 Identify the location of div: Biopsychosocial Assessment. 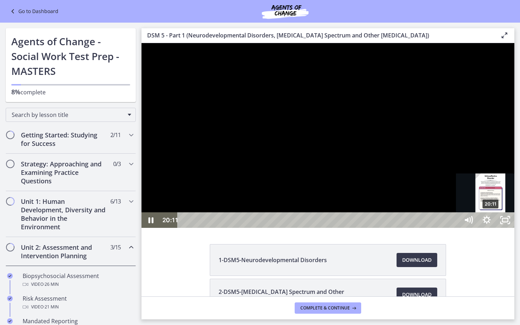
(78, 280).